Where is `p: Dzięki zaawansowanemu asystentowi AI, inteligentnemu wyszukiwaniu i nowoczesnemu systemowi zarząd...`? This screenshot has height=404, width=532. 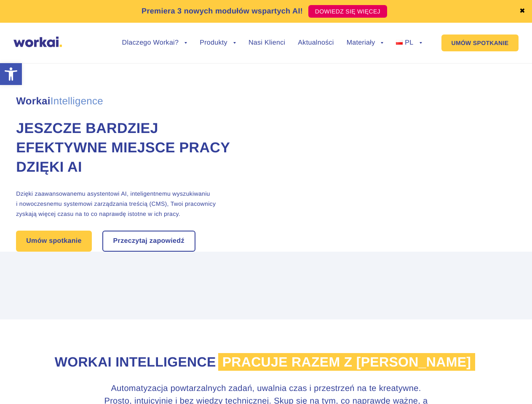
p: Dzięki zaawansowanemu asystentowi AI, inteligentnemu wyszukiwaniu i nowoczesnemu systemowi zarząd... is located at coordinates (125, 204).